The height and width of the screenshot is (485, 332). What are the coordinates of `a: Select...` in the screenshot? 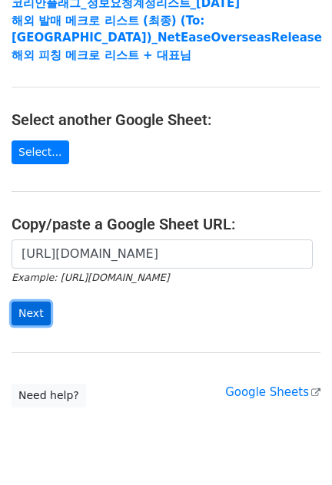 It's located at (40, 152).